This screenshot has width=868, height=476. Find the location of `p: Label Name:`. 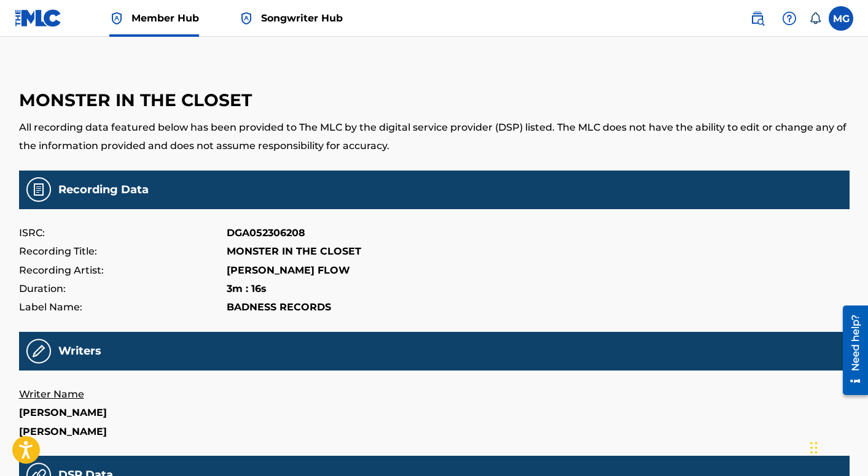

p: Label Name: is located at coordinates (123, 308).